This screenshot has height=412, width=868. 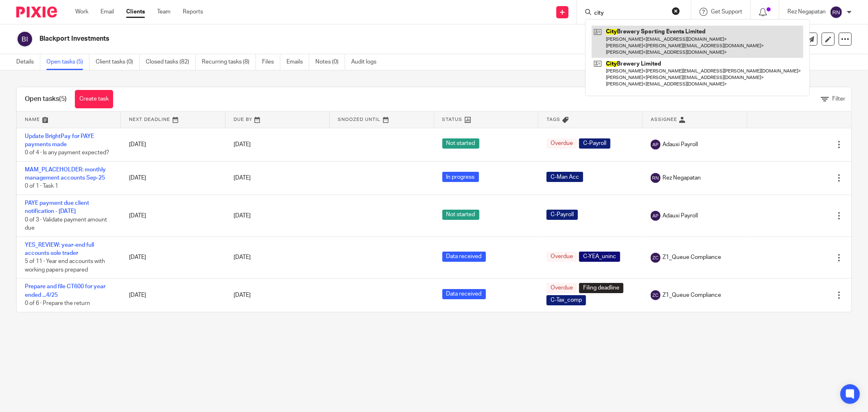 I want to click on span: Tags, so click(x=553, y=119).